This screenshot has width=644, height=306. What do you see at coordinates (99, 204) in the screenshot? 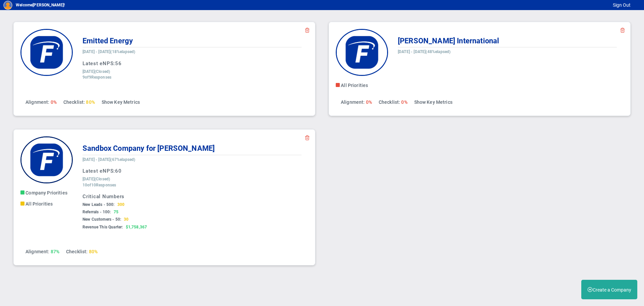
I see `span: New Leads - 500:` at bounding box center [99, 204].